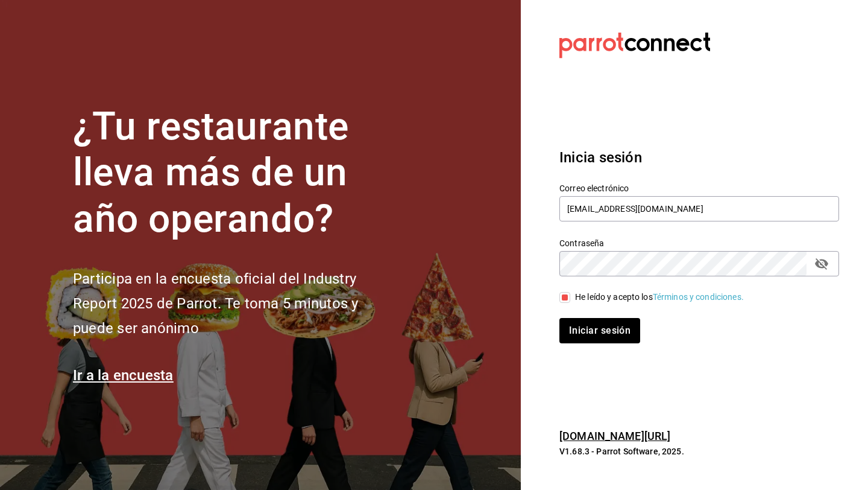 The height and width of the screenshot is (490, 868). I want to click on div: He leído y acepto los, so click(660, 297).